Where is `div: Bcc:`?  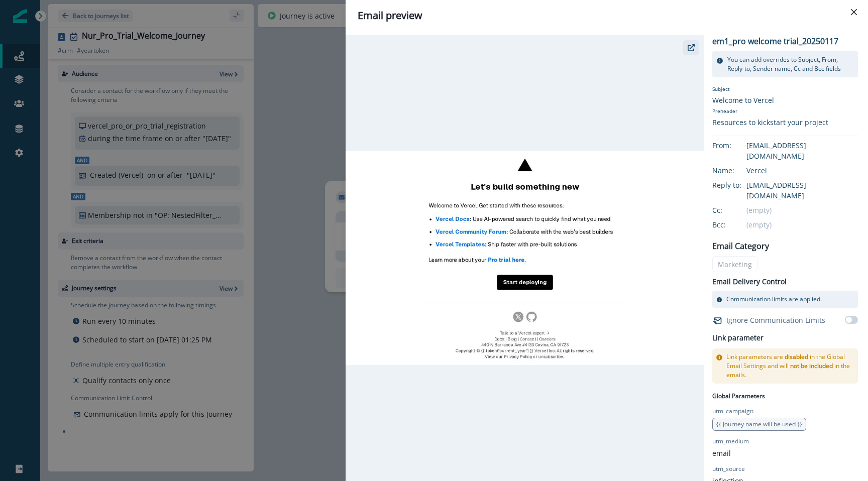
div: Bcc: is located at coordinates (737, 224).